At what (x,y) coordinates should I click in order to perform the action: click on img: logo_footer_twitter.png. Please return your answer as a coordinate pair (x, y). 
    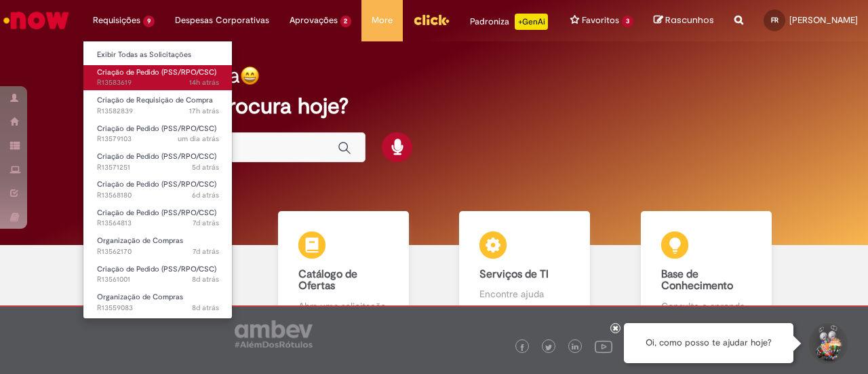
    Looking at the image, I should click on (549, 347).